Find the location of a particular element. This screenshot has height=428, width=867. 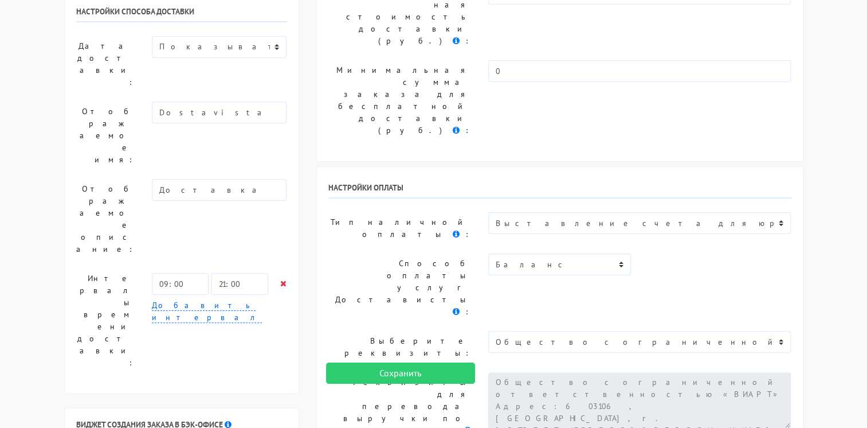

h6: Настройки способа доставки is located at coordinates (182, 14).